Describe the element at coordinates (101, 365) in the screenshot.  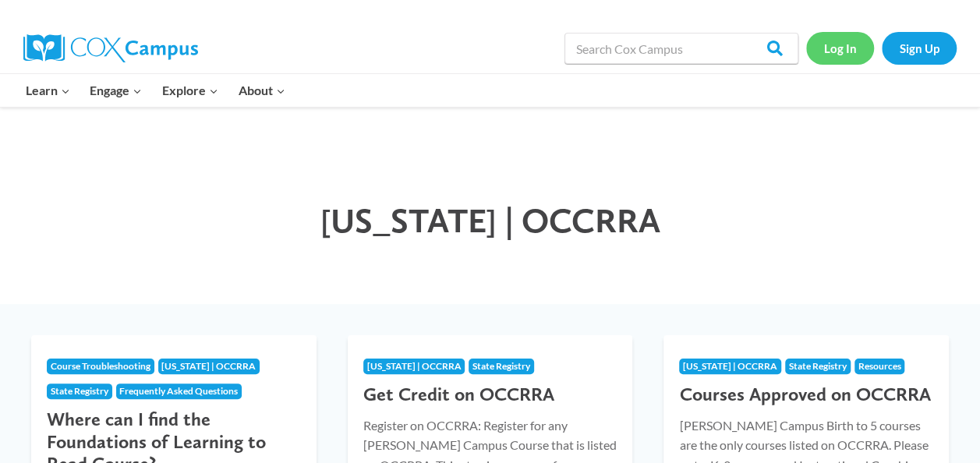
I see `span: Course Troubleshooting` at that location.